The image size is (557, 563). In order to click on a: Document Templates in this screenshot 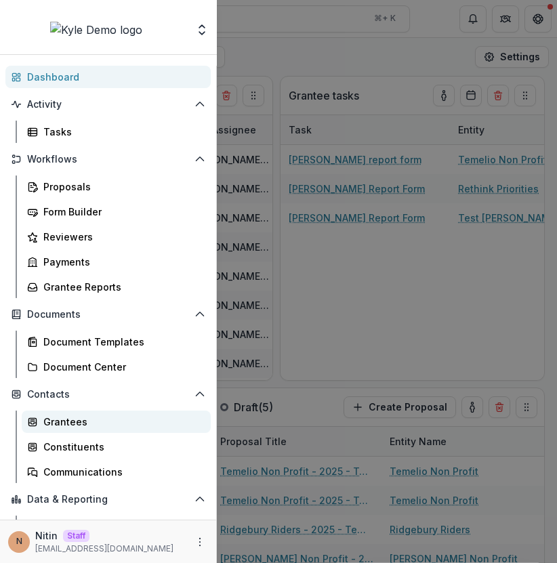, I will do `click(116, 341)`.